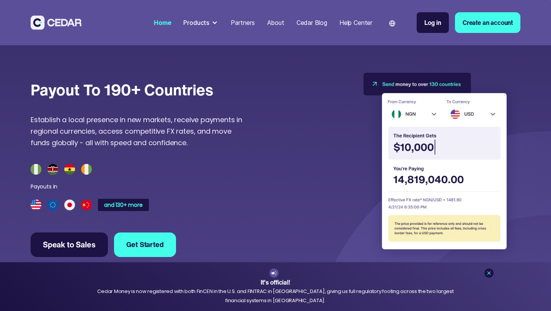 The image size is (551, 311). I want to click on div: Payout to 190+ countries, so click(122, 90).